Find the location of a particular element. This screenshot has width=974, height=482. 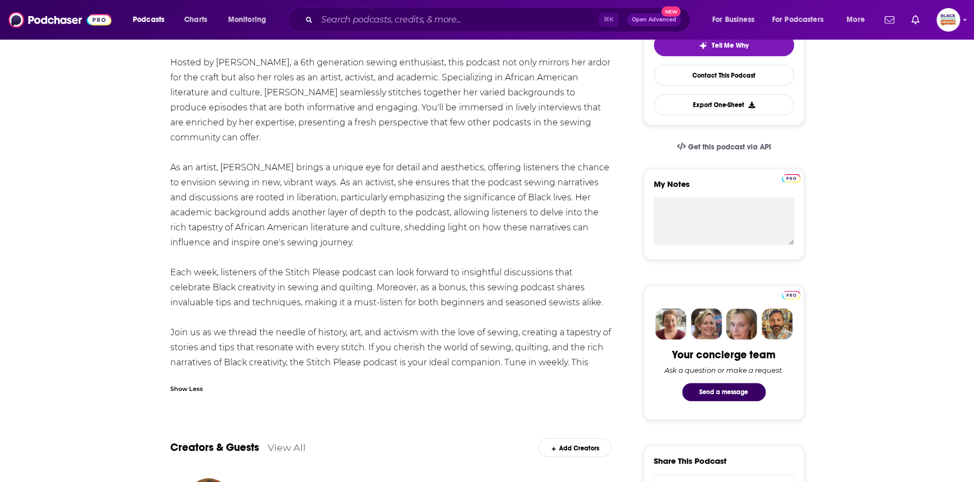

span: For Podcasters is located at coordinates (798, 20).